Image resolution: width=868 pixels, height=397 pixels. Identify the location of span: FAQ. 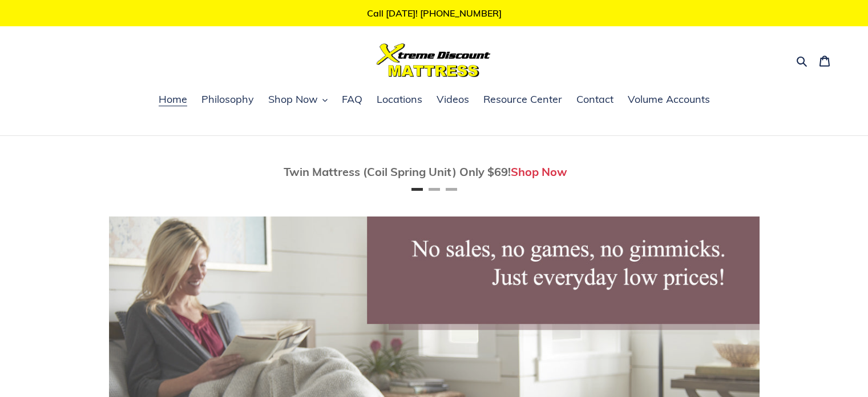
(352, 100).